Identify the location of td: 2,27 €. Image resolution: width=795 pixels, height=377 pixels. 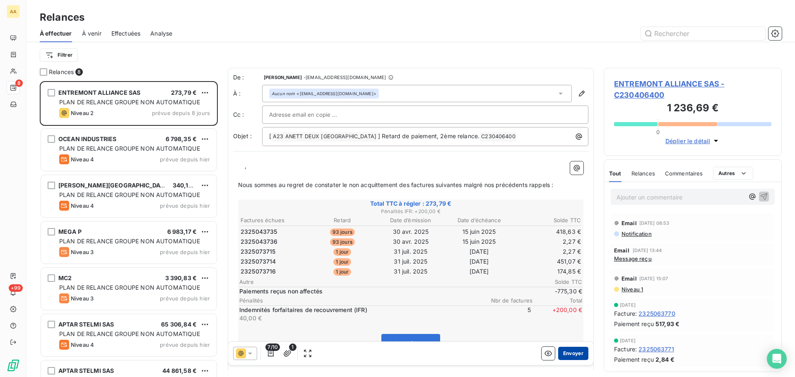
(548, 252).